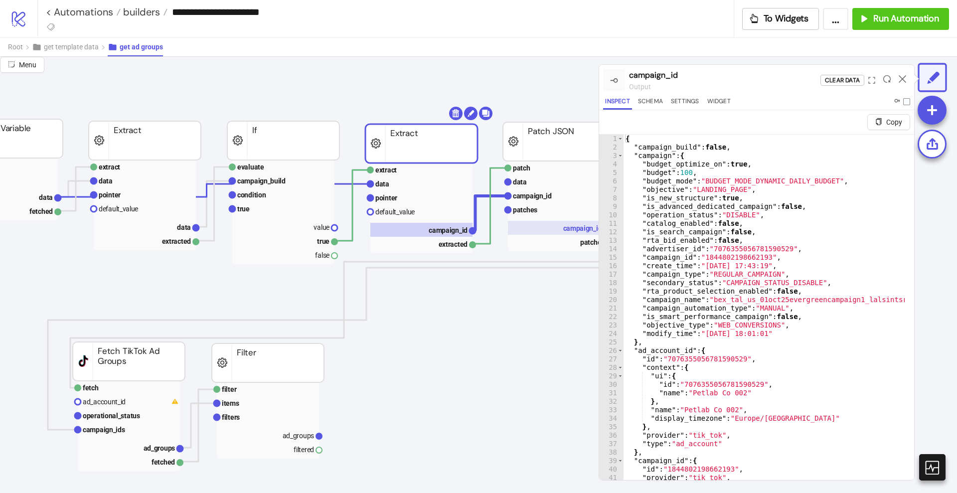  Describe the element at coordinates (611, 384) in the screenshot. I see `div: 30` at that location.